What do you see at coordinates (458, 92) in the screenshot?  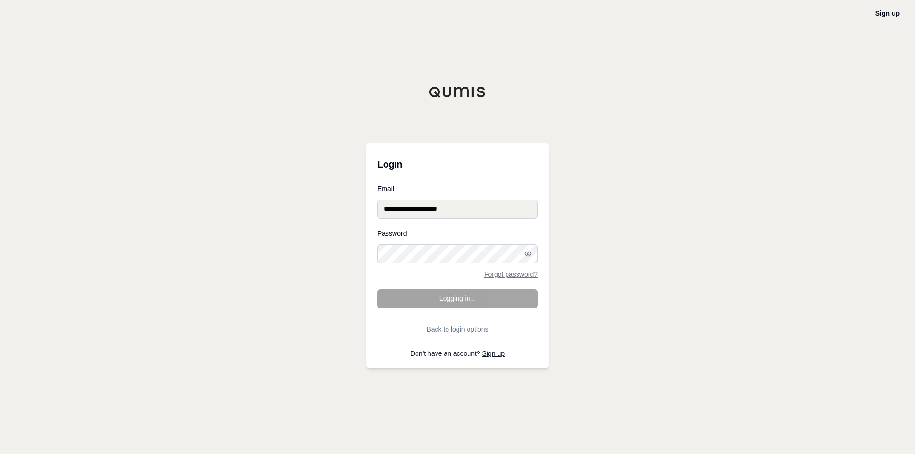 I see `img: Qumis` at bounding box center [458, 92].